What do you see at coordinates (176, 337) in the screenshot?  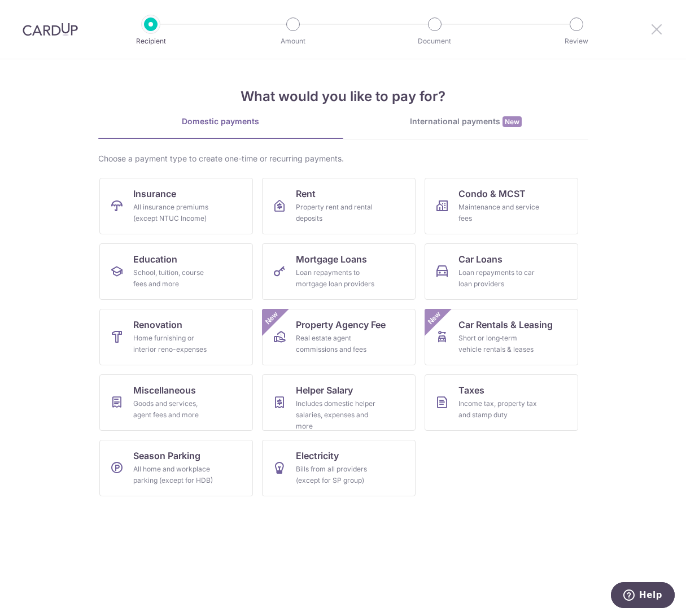 I see `a: RenovationHome furnishing or interior reno-expenses` at bounding box center [176, 337].